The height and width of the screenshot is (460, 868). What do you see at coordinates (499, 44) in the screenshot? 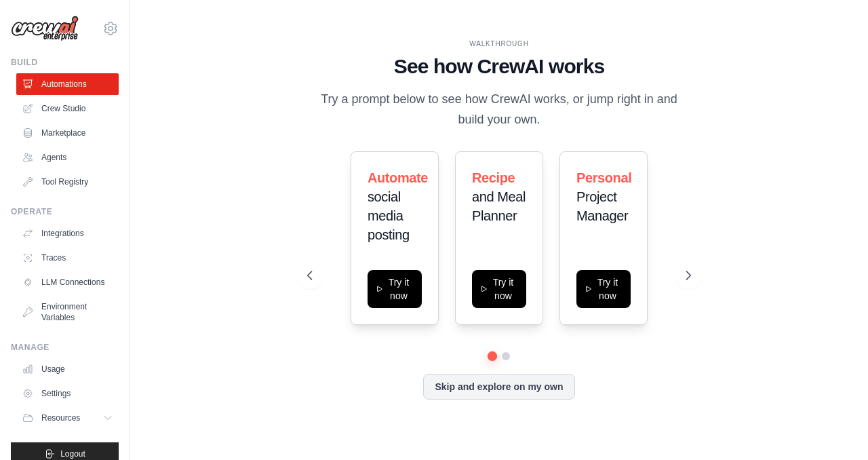
I see `div: WALKTHROUGH` at bounding box center [499, 44].